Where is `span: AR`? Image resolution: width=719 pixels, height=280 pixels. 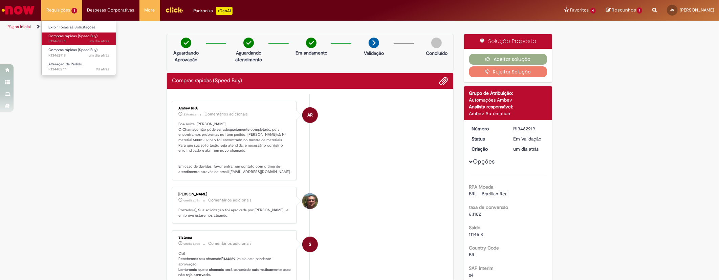 span: AR is located at coordinates (310, 115).